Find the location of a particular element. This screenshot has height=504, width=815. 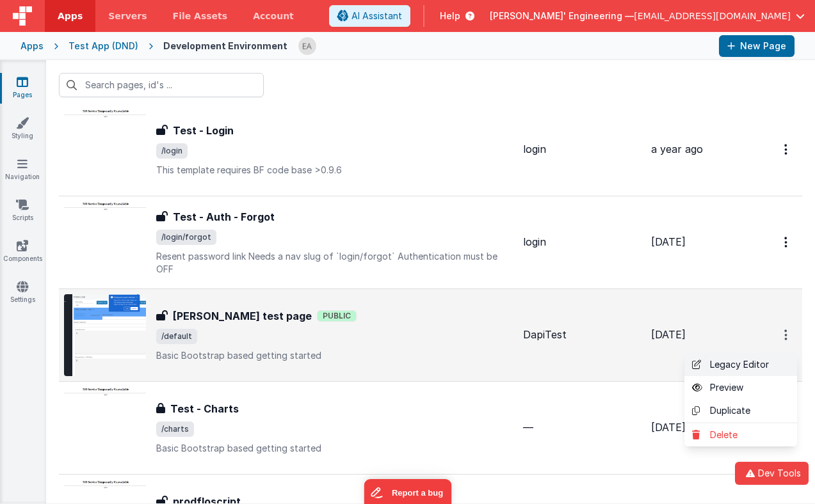

a: Duplicate is located at coordinates (741, 411).